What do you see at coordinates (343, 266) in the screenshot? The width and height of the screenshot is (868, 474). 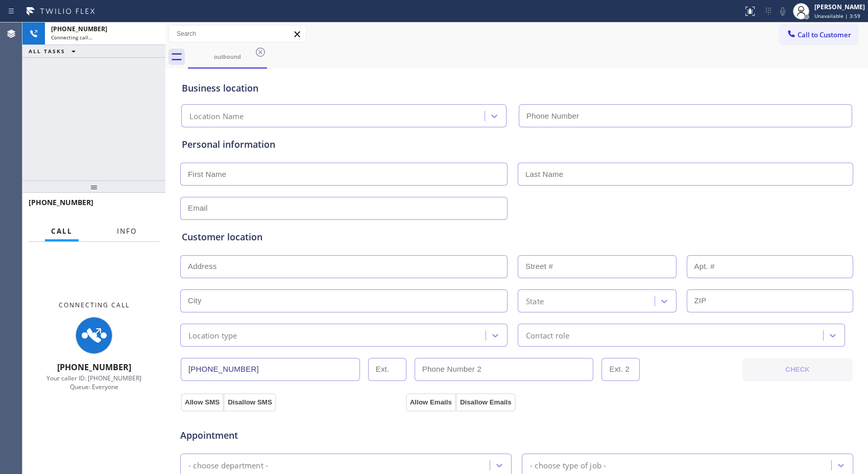 I see `input: Address` at bounding box center [343, 266].